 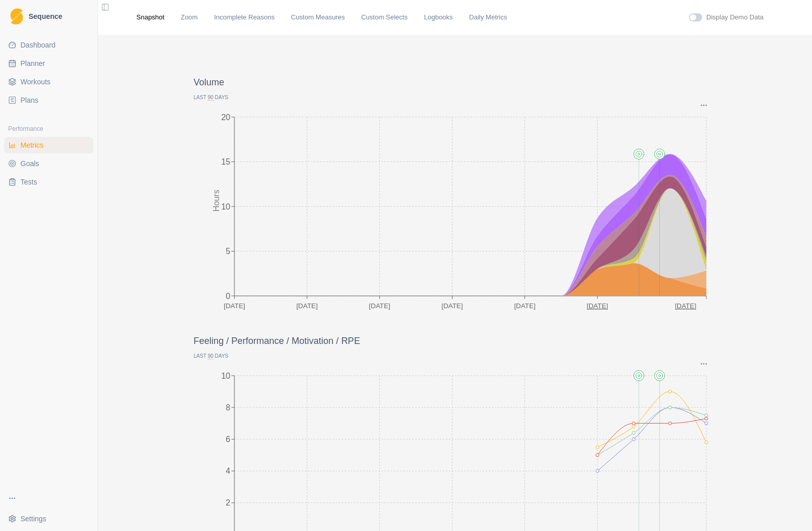 What do you see at coordinates (150, 17) in the screenshot?
I see `a: Snapshot` at bounding box center [150, 17].